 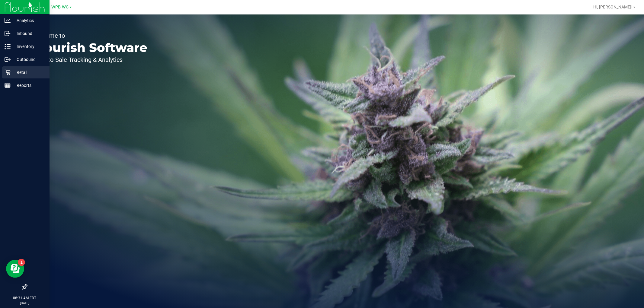 What do you see at coordinates (29, 20) in the screenshot?
I see `p: Analytics` at bounding box center [29, 20].